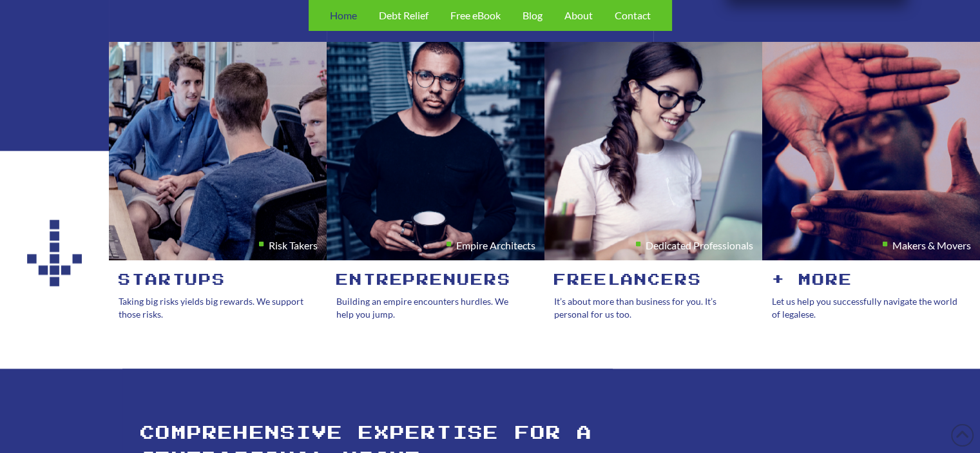 The width and height of the screenshot is (980, 453). I want to click on span: Debt Relief, so click(403, 16).